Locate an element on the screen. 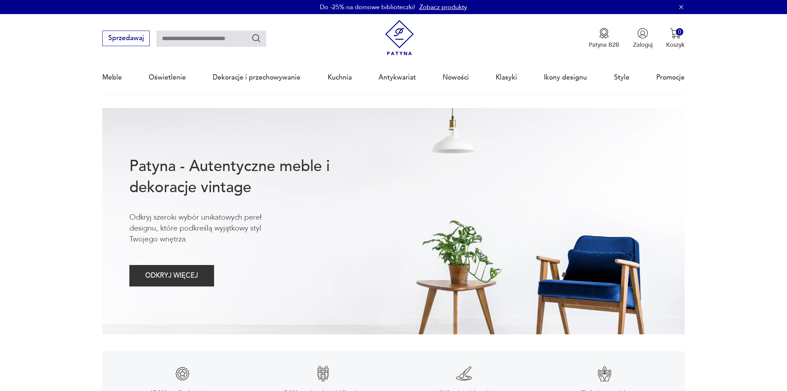  a: Oświetlenie is located at coordinates (167, 77).